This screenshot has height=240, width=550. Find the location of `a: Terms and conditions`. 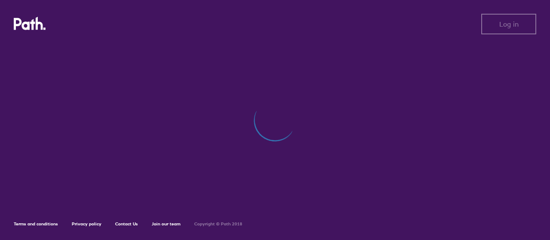

a: Terms and conditions is located at coordinates (36, 224).